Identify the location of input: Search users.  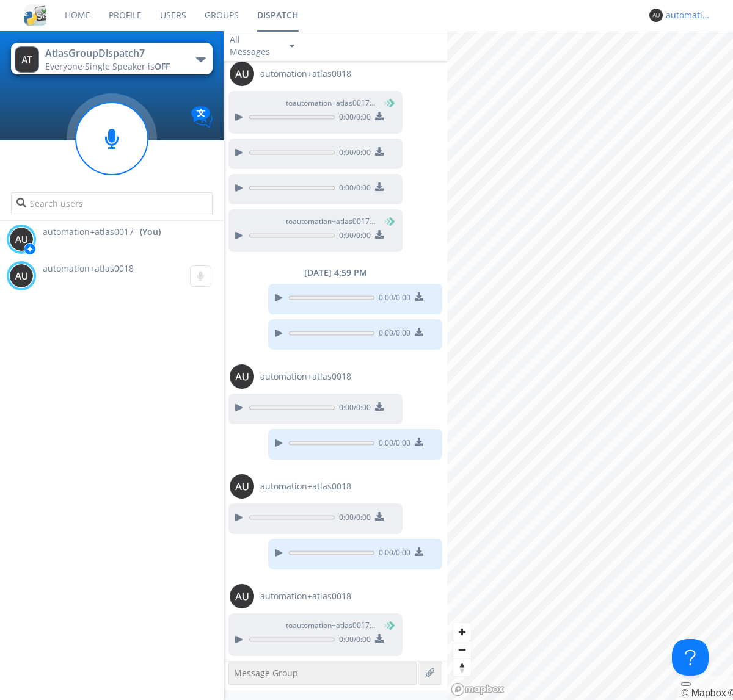
(111, 203).